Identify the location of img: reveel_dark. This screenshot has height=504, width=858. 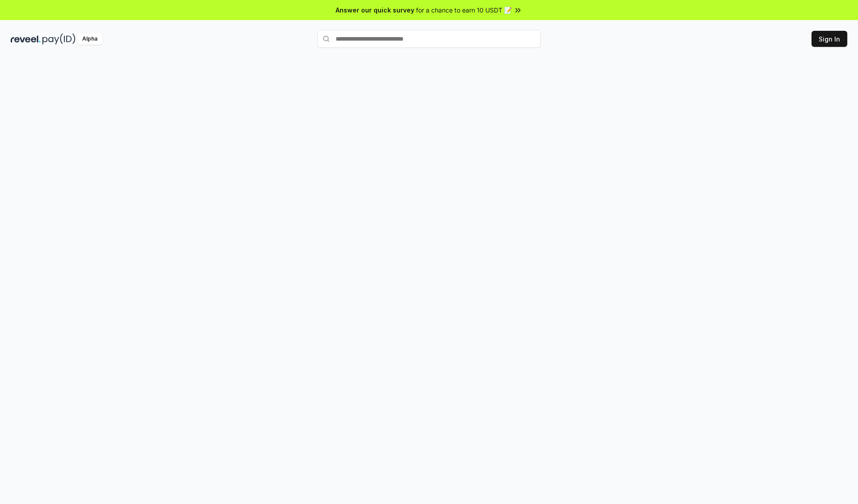
(25, 39).